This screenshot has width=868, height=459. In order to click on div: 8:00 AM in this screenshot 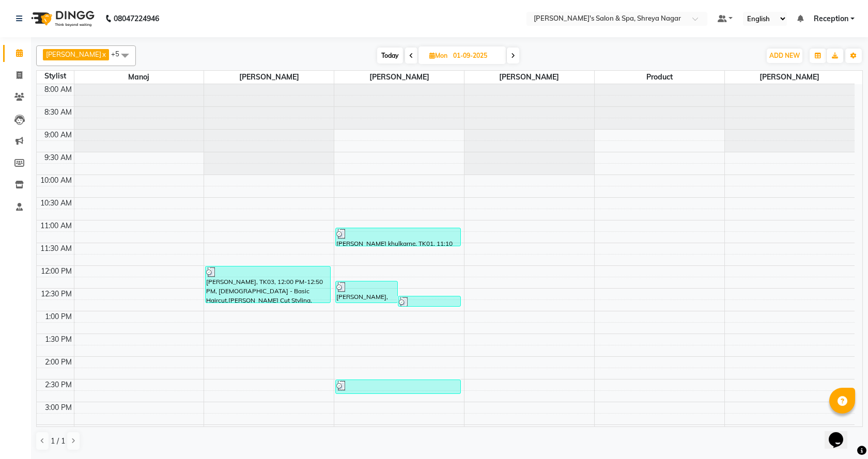, I will do `click(58, 89)`.